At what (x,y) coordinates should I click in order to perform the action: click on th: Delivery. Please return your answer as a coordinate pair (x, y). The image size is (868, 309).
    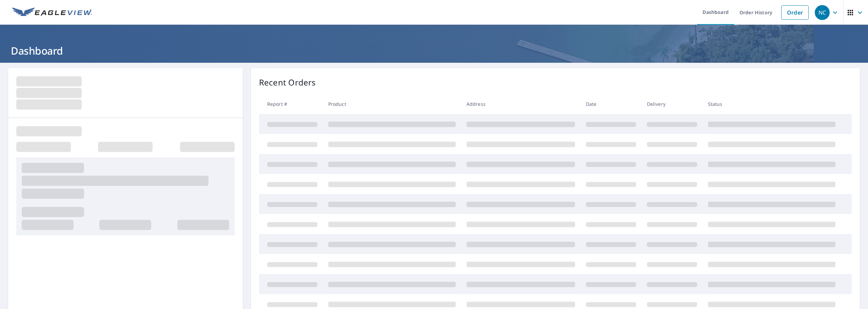
    Looking at the image, I should click on (672, 104).